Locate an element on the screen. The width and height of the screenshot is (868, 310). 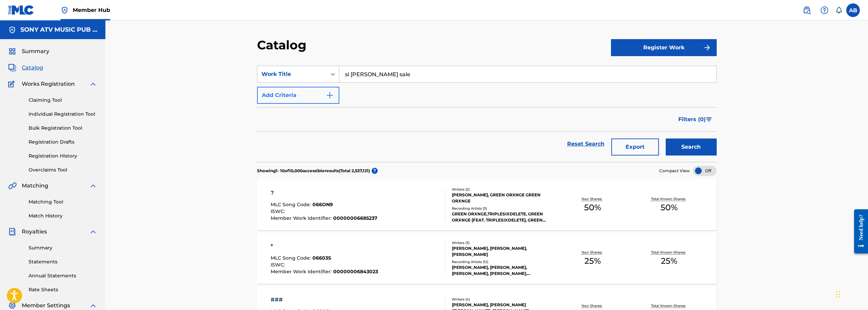
a: Rate Sheets is located at coordinates (63, 289).